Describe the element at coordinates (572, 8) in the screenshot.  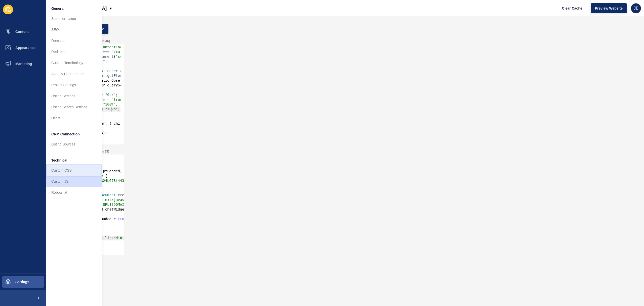
I see `span: Clear Cache` at that location.